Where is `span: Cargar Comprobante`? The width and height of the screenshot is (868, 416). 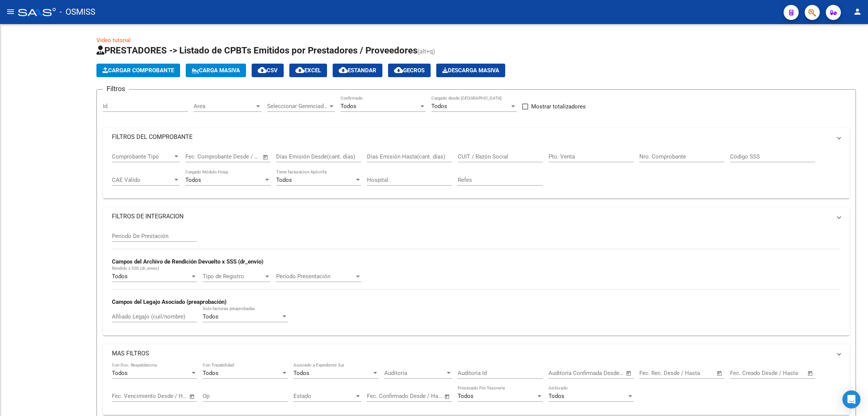 span: Cargar Comprobante is located at coordinates (138, 70).